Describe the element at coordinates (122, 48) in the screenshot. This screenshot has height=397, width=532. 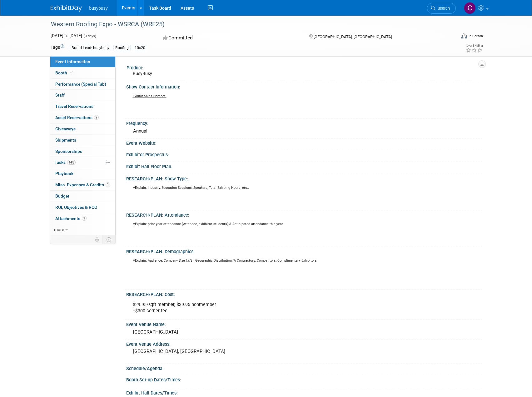
I see `div: Roofing` at that location.